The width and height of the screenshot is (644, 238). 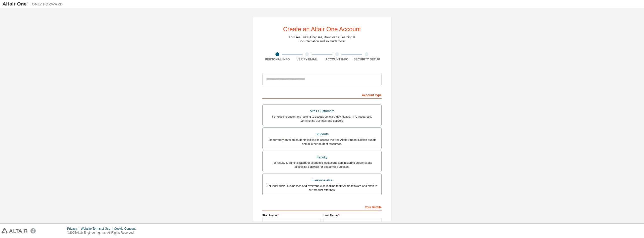 What do you see at coordinates (126, 229) in the screenshot?
I see `div: Cookie Consent` at bounding box center [126, 229].